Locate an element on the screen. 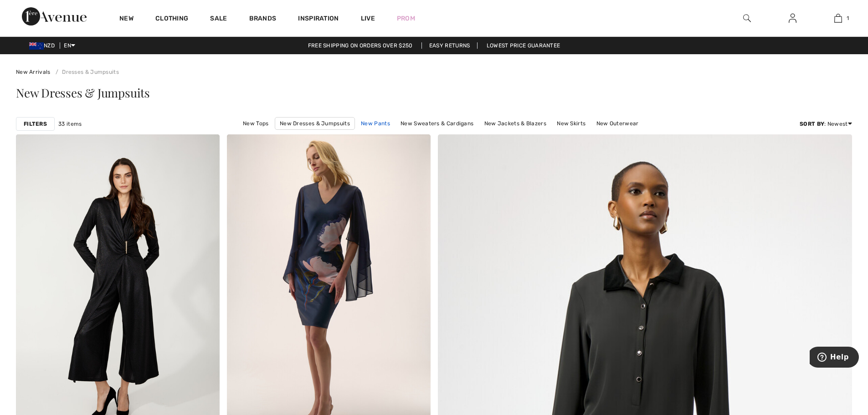  a: 1 is located at coordinates (838, 18).